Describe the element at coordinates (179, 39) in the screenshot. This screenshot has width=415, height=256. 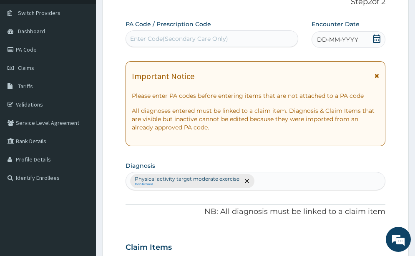
I see `div: Enter Code(Secondary Care Only)` at that location.